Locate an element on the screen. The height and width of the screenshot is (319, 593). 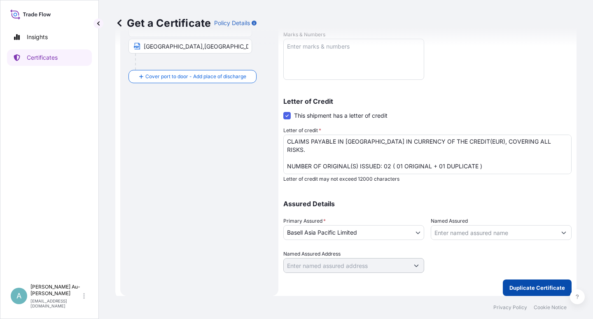
a: Cookie Notice is located at coordinates (550, 308).